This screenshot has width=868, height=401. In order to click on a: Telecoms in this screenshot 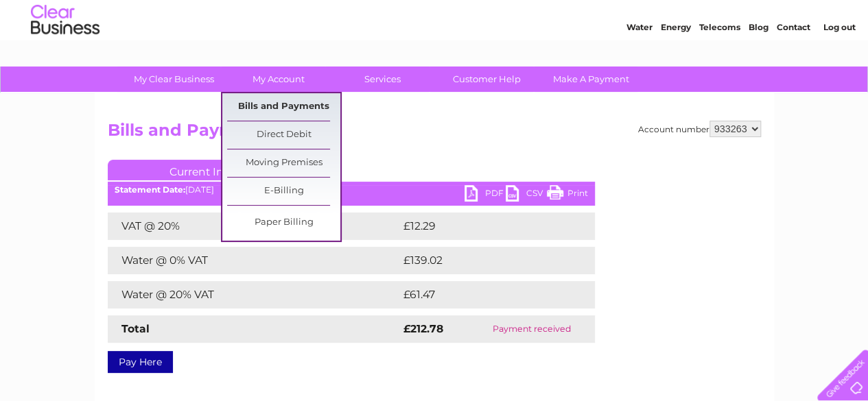, I will do `click(720, 63)`.